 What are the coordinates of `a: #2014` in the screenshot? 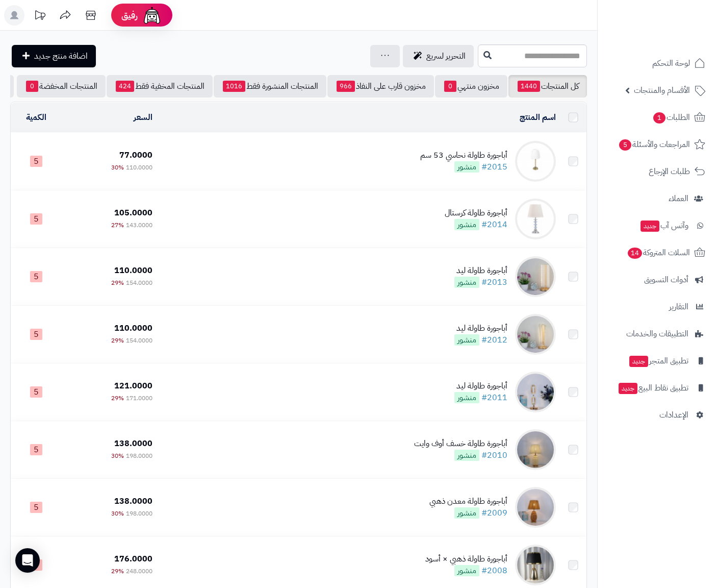 It's located at (494, 225).